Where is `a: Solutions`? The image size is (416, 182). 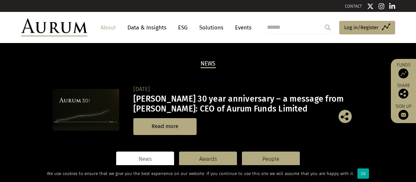
a: Solutions is located at coordinates (211, 27).